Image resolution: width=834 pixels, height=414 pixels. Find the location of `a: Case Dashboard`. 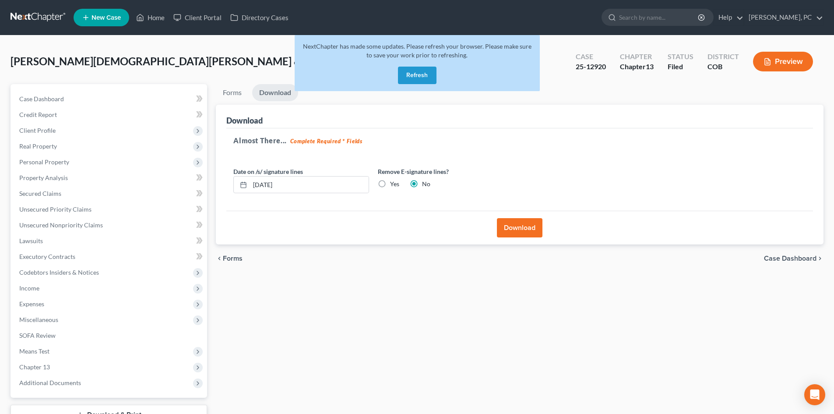

a: Case Dashboard is located at coordinates (109, 99).